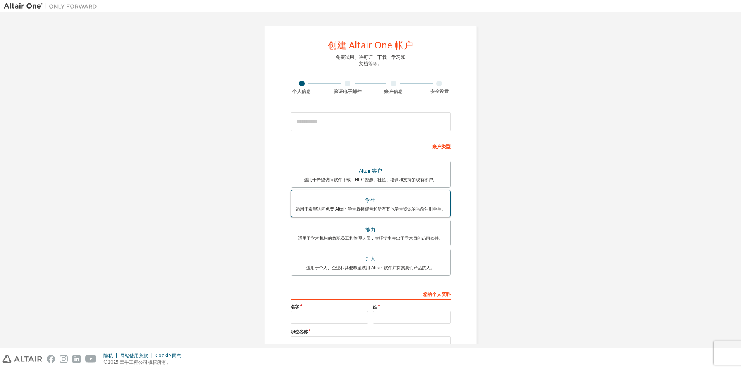 This screenshot has width=741, height=370. What do you see at coordinates (51, 358) in the screenshot?
I see `img: facebook.svg` at bounding box center [51, 358].